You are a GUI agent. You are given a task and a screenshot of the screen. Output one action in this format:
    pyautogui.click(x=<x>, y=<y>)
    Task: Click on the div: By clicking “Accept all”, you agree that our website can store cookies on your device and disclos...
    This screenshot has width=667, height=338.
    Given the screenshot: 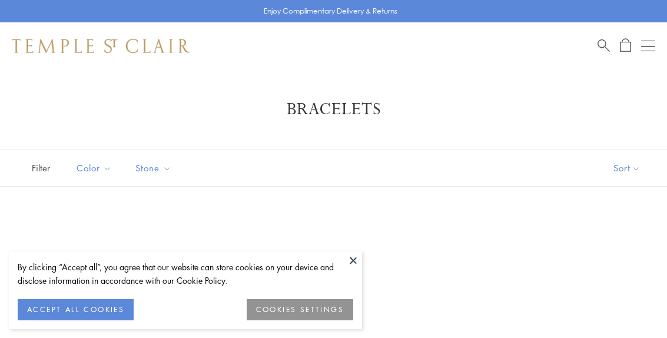 What is the action you would take?
    pyautogui.click(x=186, y=274)
    